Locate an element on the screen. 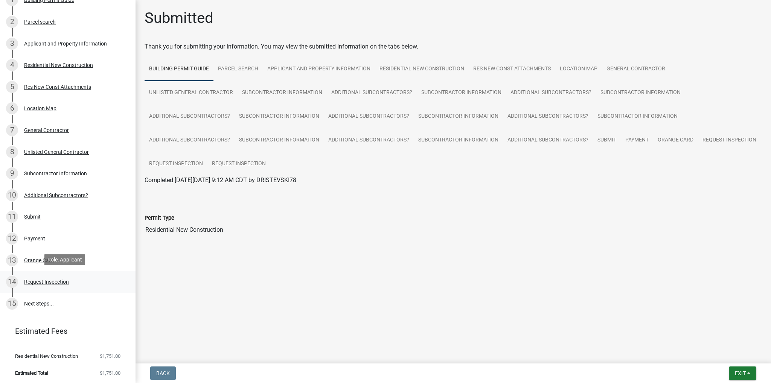  div: General Contractor is located at coordinates (46, 130).